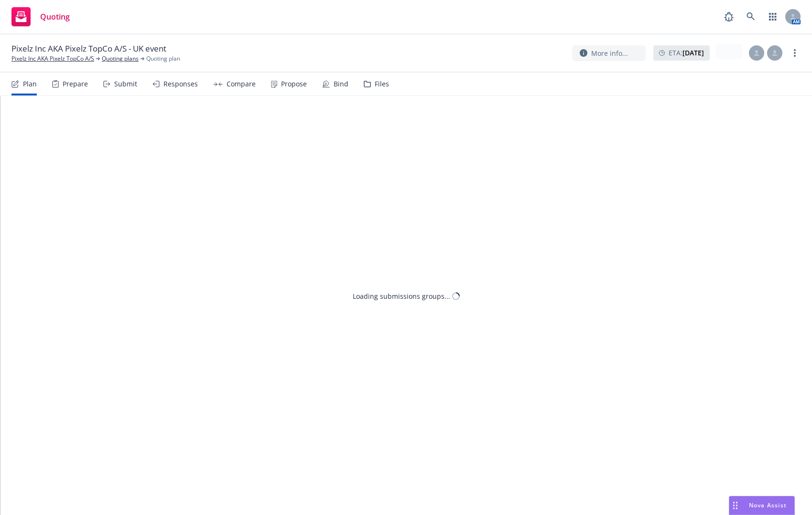 The image size is (812, 515). Describe the element at coordinates (772, 17) in the screenshot. I see `a: Switch app` at that location.